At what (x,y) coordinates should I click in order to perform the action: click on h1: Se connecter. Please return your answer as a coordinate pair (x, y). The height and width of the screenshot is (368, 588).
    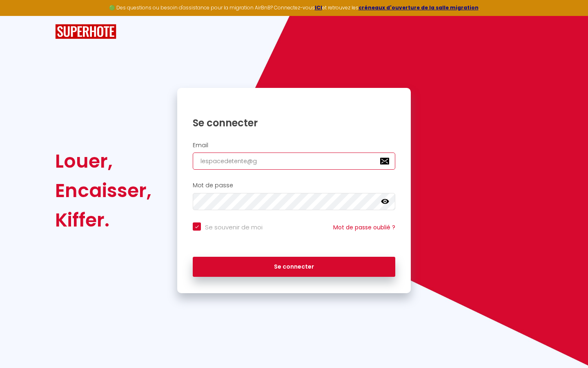
    Looking at the image, I should click on (294, 122).